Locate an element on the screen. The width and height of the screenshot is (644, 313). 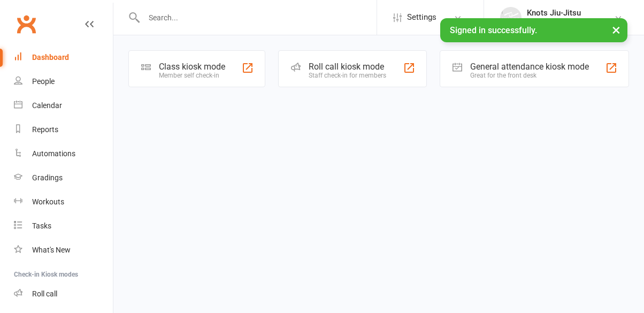
div: Class kiosk mode is located at coordinates (192, 66).